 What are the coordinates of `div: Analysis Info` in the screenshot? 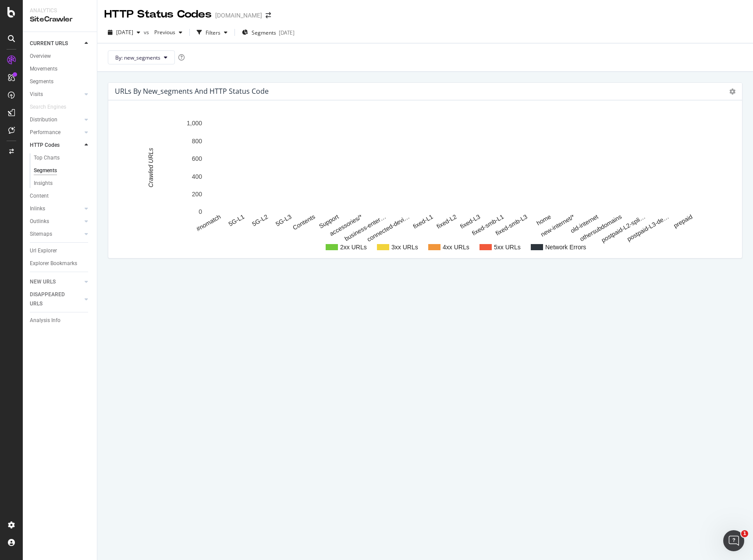 It's located at (45, 320).